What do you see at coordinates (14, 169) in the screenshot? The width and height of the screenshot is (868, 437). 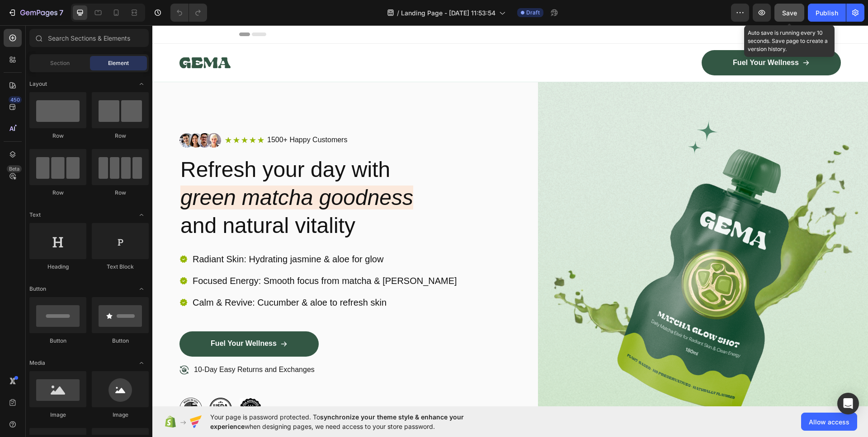 I see `div: Beta` at bounding box center [14, 169].